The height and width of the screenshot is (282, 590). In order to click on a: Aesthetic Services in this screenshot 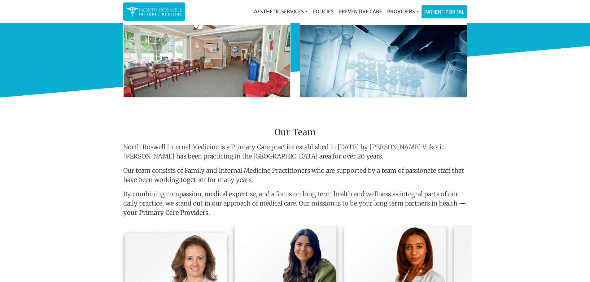, I will do `click(280, 11)`.